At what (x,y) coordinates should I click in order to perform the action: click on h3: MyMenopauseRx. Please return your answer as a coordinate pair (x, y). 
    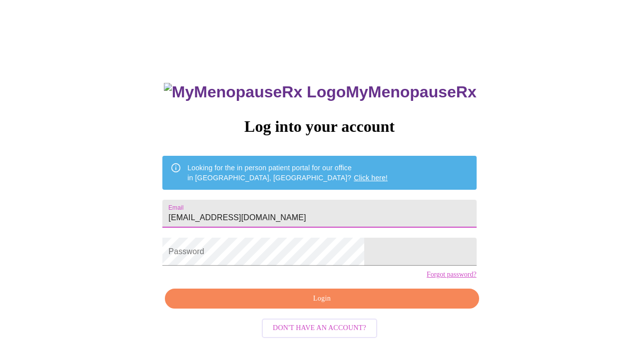
    Looking at the image, I should click on (320, 92).